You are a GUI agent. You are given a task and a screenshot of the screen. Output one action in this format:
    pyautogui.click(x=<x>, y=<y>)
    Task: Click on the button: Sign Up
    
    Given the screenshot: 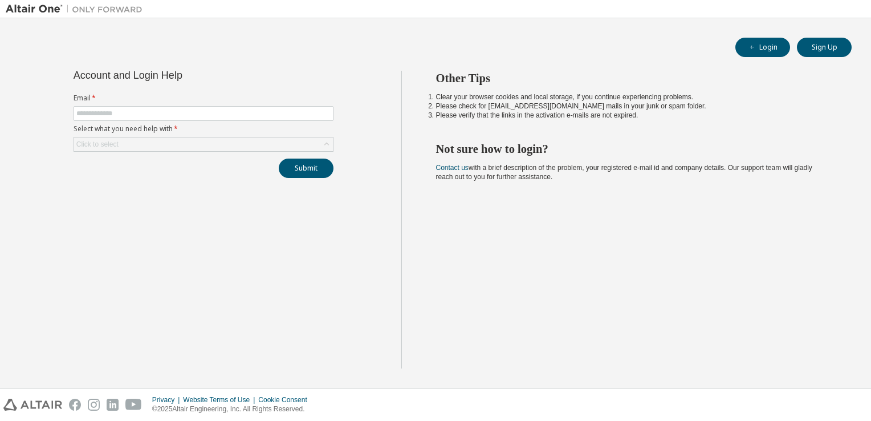 What is the action you would take?
    pyautogui.click(x=825, y=47)
    